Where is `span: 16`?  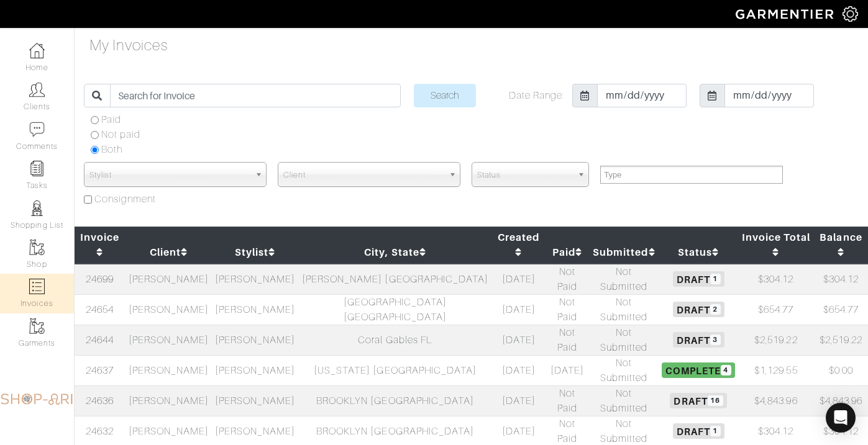
span: 16 is located at coordinates (715, 401).